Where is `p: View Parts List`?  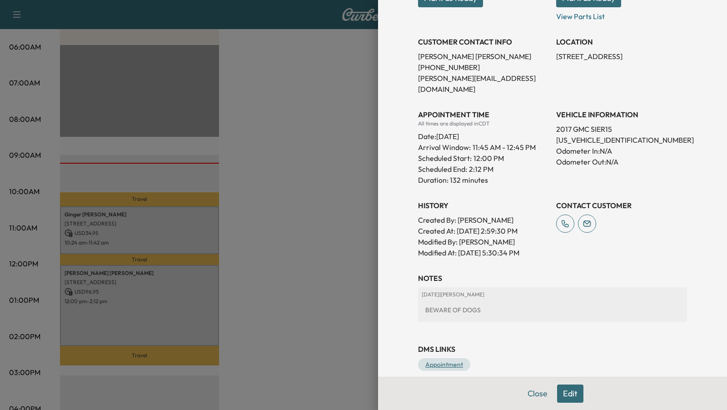 p: View Parts List is located at coordinates (622, 15).